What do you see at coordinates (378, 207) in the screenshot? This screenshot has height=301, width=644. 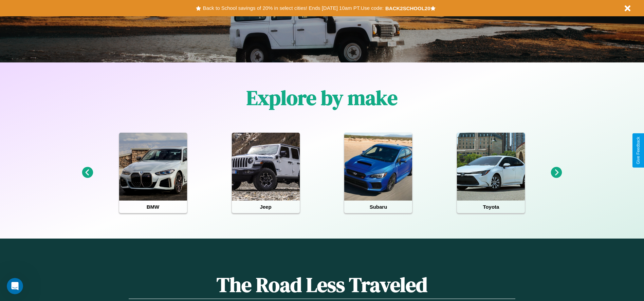 I see `h4: Subaru` at bounding box center [378, 207].